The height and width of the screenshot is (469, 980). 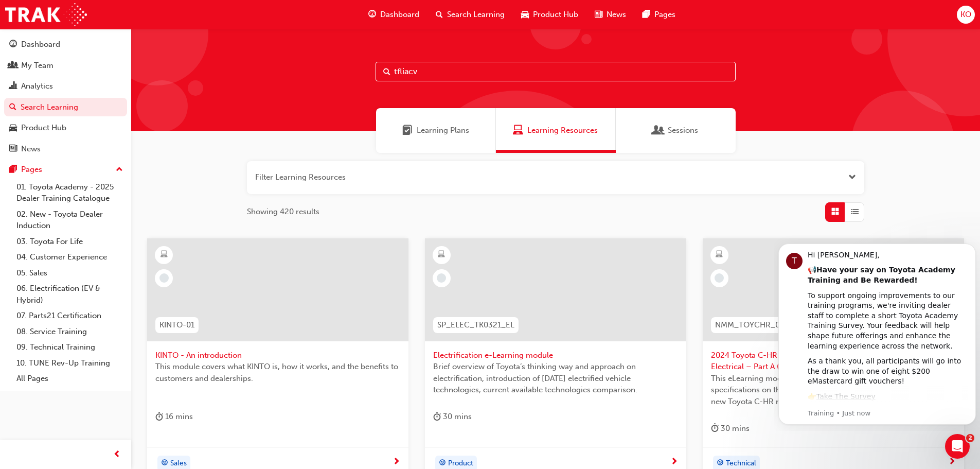 I want to click on a: Take The Survey, so click(x=71, y=162).